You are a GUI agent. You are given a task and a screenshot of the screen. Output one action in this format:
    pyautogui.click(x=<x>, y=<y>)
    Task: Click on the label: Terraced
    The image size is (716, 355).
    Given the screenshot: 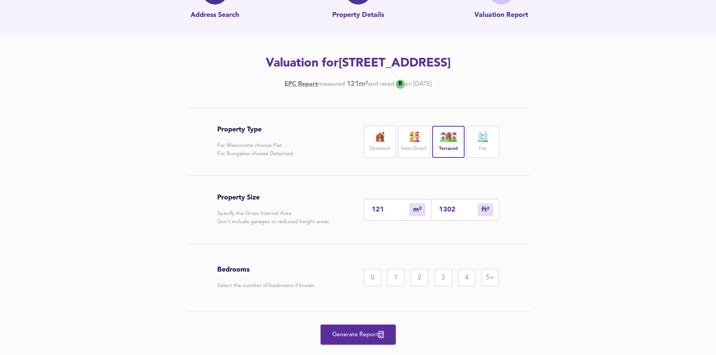 What is the action you would take?
    pyautogui.click(x=448, y=149)
    